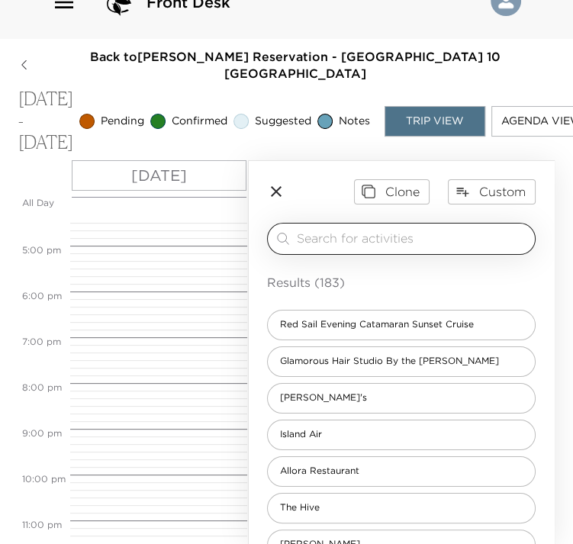  What do you see at coordinates (41, 341) in the screenshot?
I see `span: 7:00 PM` at bounding box center [41, 341].